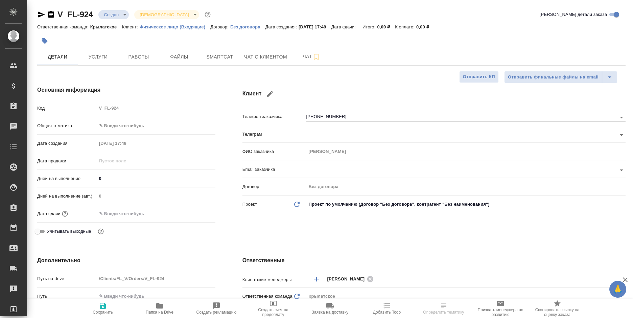 This screenshot has height=318, width=633. What do you see at coordinates (67, 161) in the screenshot?
I see `p: Дата продажи` at bounding box center [67, 161].